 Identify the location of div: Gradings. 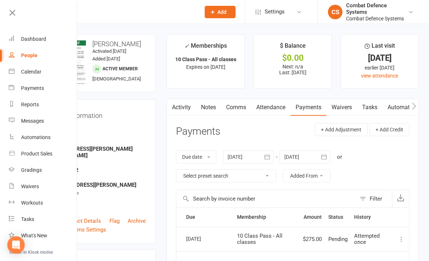
(31, 170).